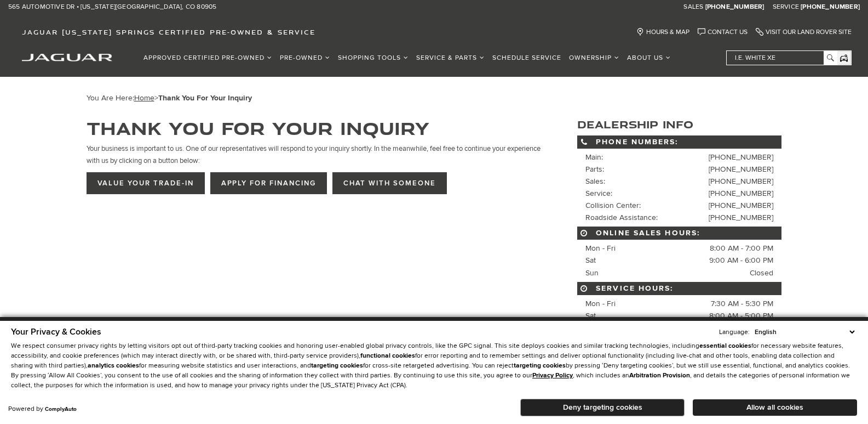  I want to click on h1: Thank You For Your Inquiry, so click(316, 128).